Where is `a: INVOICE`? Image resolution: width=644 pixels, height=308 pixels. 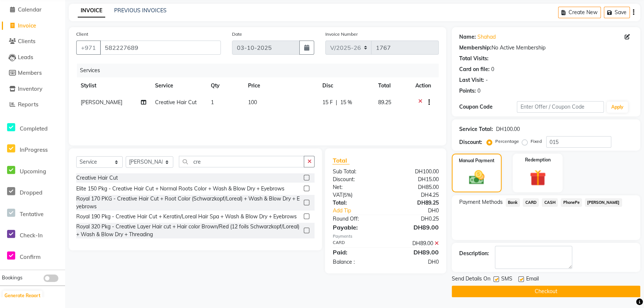
a: INVOICE is located at coordinates (92, 11).